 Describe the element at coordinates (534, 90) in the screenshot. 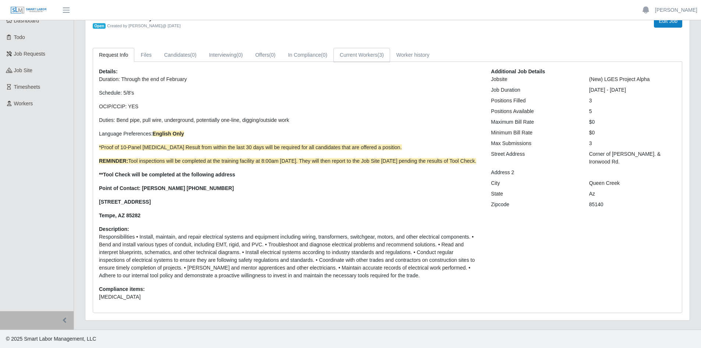

I see `div: Job Duration` at that location.